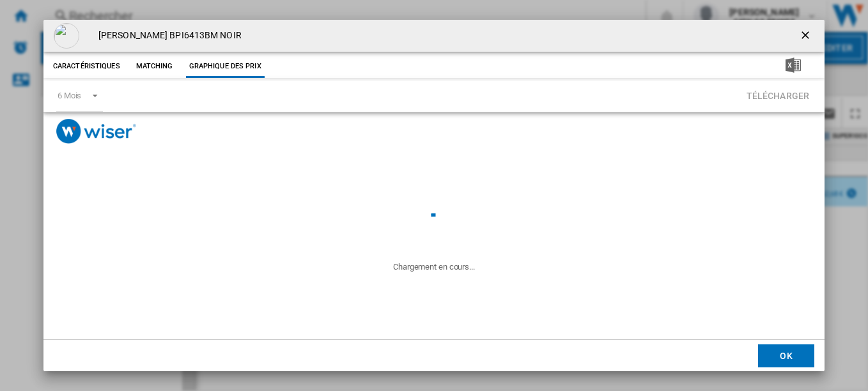 This screenshot has height=391, width=868. Describe the element at coordinates (155, 67) in the screenshot. I see `button: Matching` at that location.